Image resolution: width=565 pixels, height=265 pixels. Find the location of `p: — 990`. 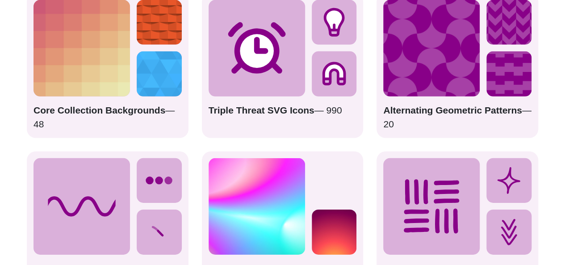

p: — 990 is located at coordinates (283, 117).